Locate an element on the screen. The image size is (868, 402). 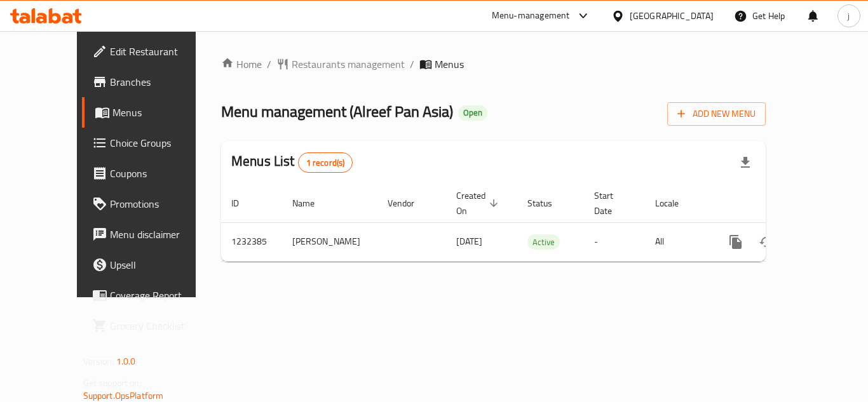
th: Actions is located at coordinates (782, 203).